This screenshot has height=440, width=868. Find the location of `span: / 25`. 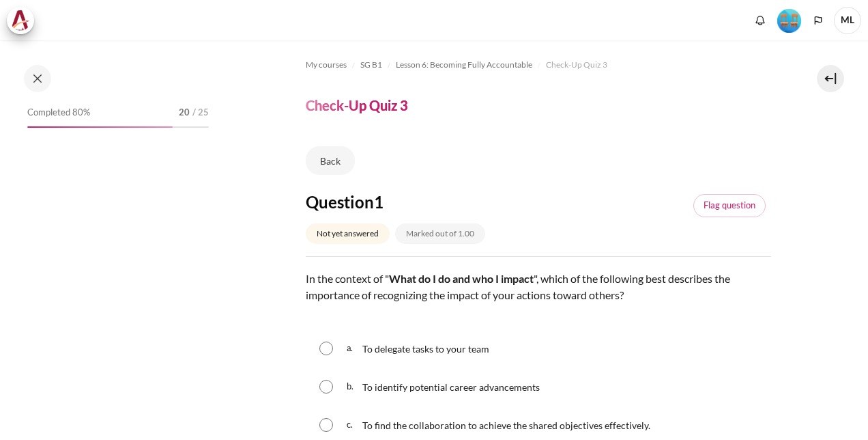

span: / 25 is located at coordinates (201, 112).